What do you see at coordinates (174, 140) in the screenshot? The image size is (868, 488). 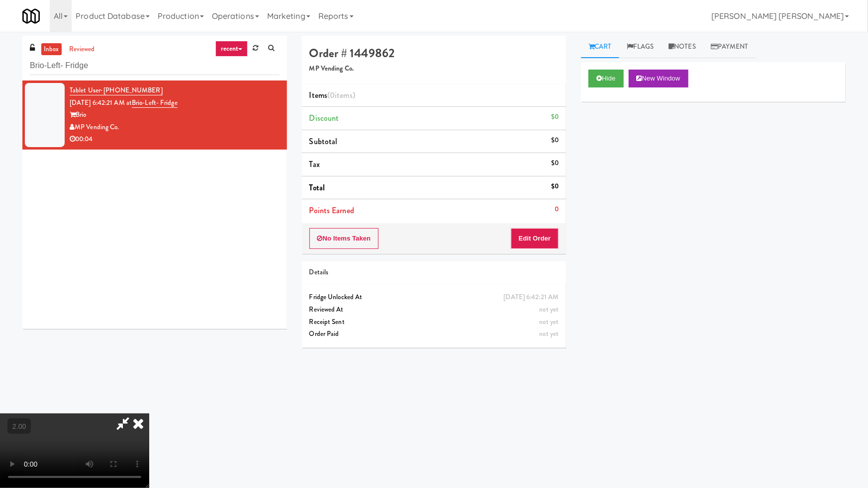 I see `div: 00:04` at bounding box center [174, 140].